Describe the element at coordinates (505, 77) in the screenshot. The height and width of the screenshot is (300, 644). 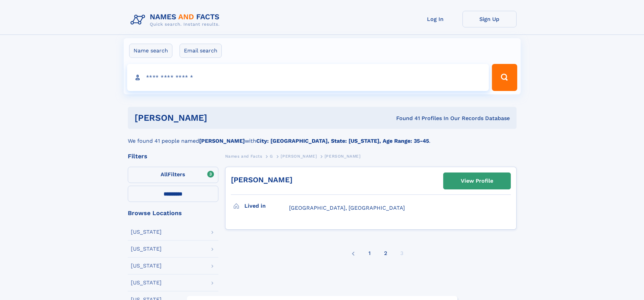
I see `button: Search Button` at that location.